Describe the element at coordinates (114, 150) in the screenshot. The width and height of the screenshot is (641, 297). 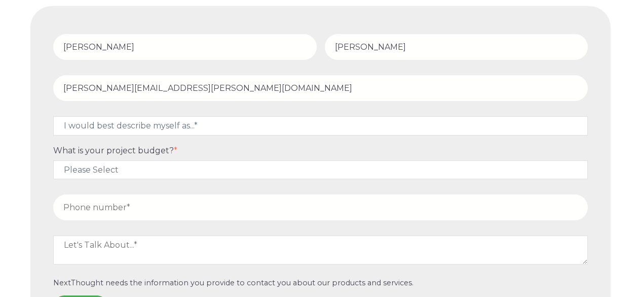
I see `span: What is your project budget?` at that location.